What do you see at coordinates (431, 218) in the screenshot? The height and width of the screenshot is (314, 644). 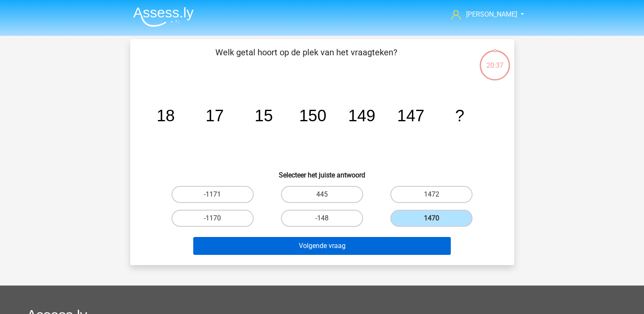 I see `label: 1470` at bounding box center [431, 218].